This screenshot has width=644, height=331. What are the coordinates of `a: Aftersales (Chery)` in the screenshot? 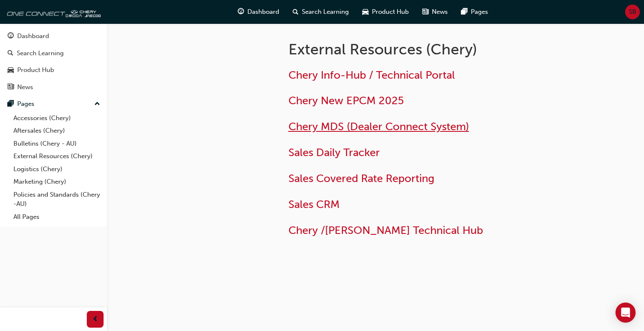 It's located at (56, 130).